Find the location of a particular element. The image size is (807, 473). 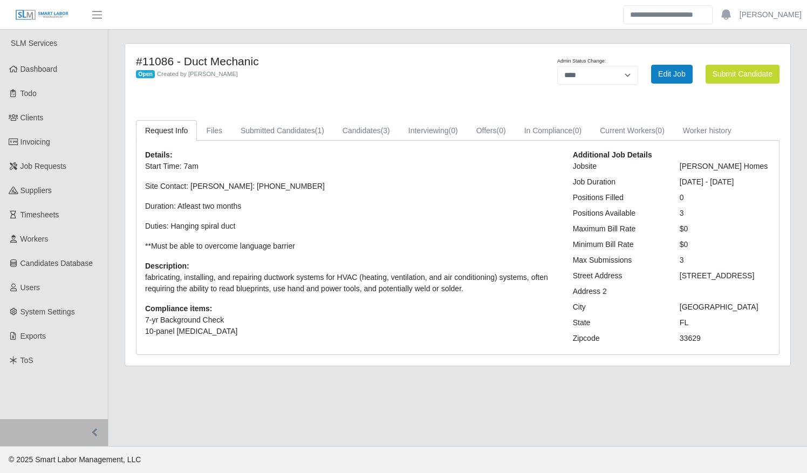

span: Job Requests is located at coordinates (44, 166).